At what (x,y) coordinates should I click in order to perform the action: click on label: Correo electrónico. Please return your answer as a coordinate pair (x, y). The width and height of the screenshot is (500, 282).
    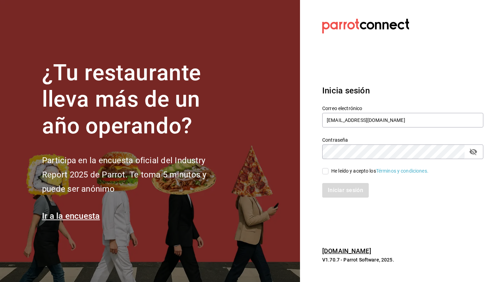
    Looking at the image, I should click on (403, 108).